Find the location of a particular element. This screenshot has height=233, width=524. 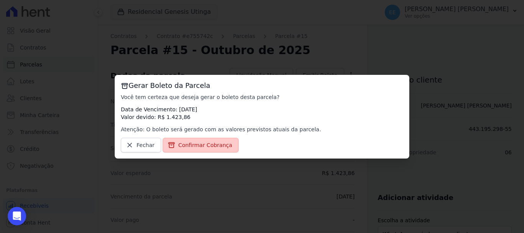

p: Atenção: O boleto será gerado com as valores previstos atuais da parcela. is located at coordinates (262, 129).